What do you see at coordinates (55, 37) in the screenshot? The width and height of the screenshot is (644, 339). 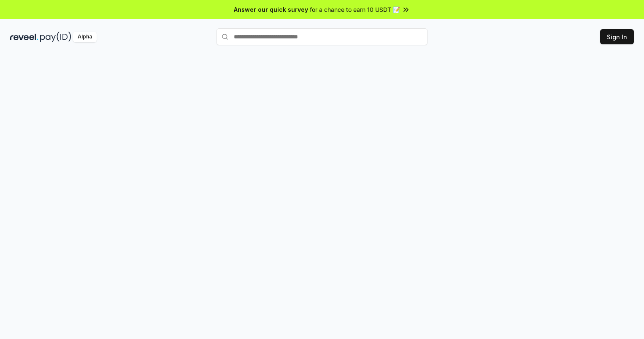 I see `img: pay_id` at bounding box center [55, 37].